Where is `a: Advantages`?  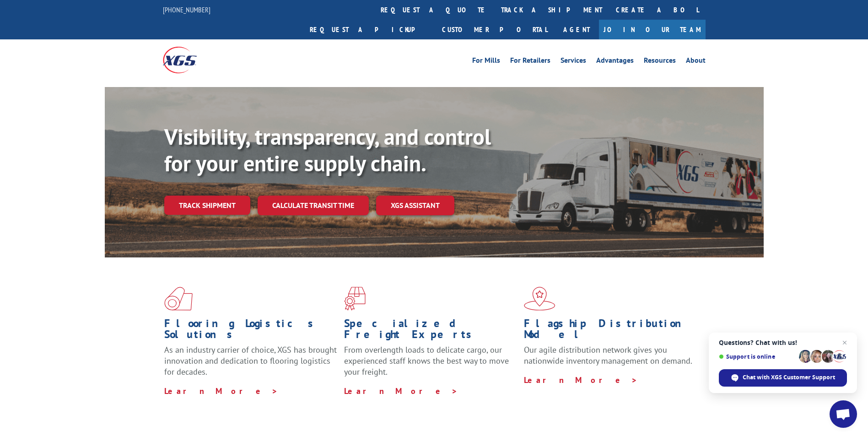 a: Advantages is located at coordinates (615, 62).